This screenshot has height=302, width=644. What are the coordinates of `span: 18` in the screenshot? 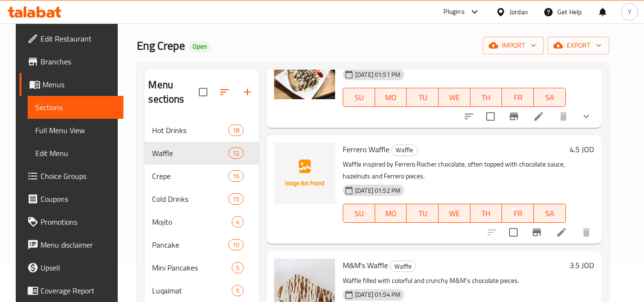 It's located at (236, 130).